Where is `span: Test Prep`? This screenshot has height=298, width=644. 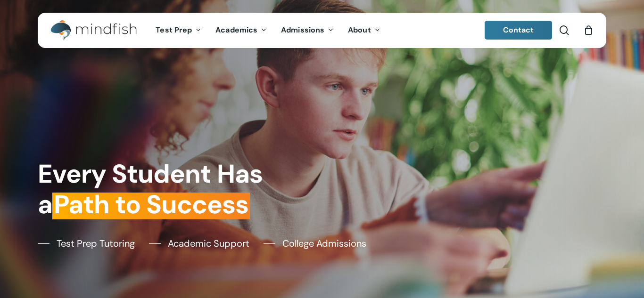
span: Test Prep is located at coordinates (173, 30).